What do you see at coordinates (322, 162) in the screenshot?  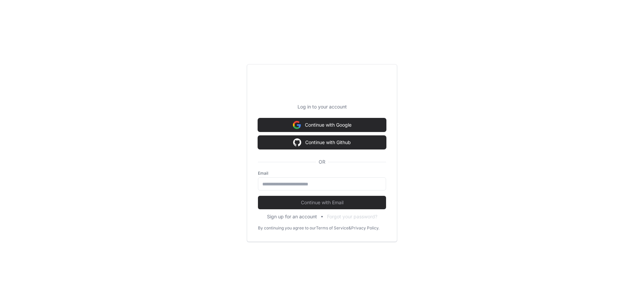 I see `span: OR` at bounding box center [322, 162].